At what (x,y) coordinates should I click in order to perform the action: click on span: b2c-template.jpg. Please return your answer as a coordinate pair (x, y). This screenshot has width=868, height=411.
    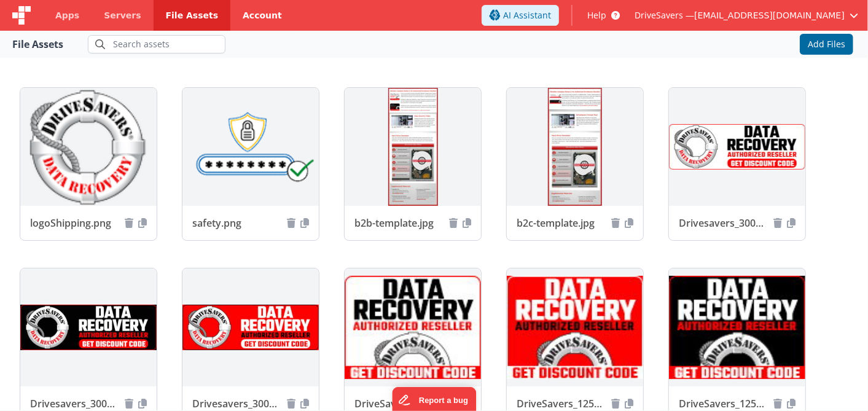
    Looking at the image, I should click on (562, 223).